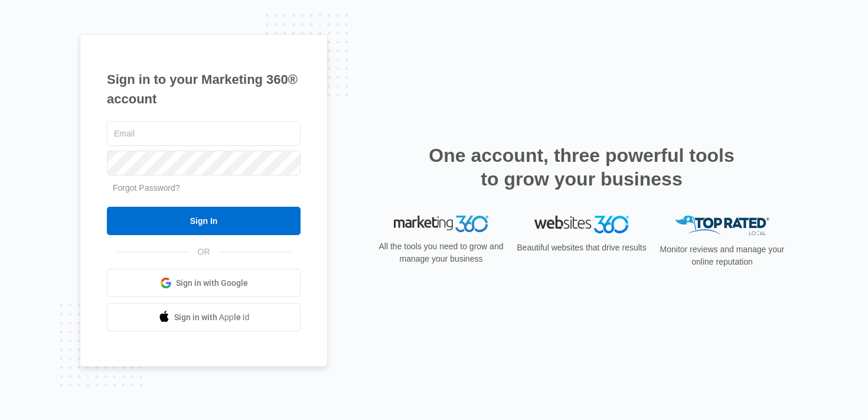 The width and height of the screenshot is (868, 420). Describe the element at coordinates (204, 89) in the screenshot. I see `h1: Sign in to your Marketing 360® account` at that location.